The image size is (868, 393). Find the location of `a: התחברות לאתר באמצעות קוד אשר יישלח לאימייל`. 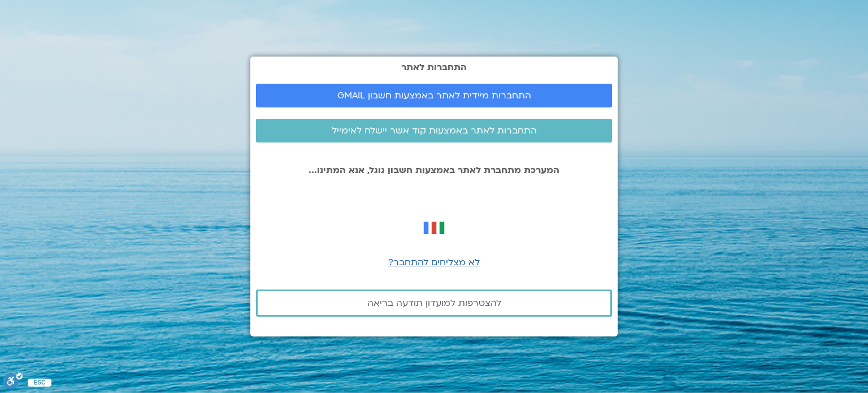

a: התחברות לאתר באמצעות קוד אשר יישלח לאימייל is located at coordinates (434, 130).